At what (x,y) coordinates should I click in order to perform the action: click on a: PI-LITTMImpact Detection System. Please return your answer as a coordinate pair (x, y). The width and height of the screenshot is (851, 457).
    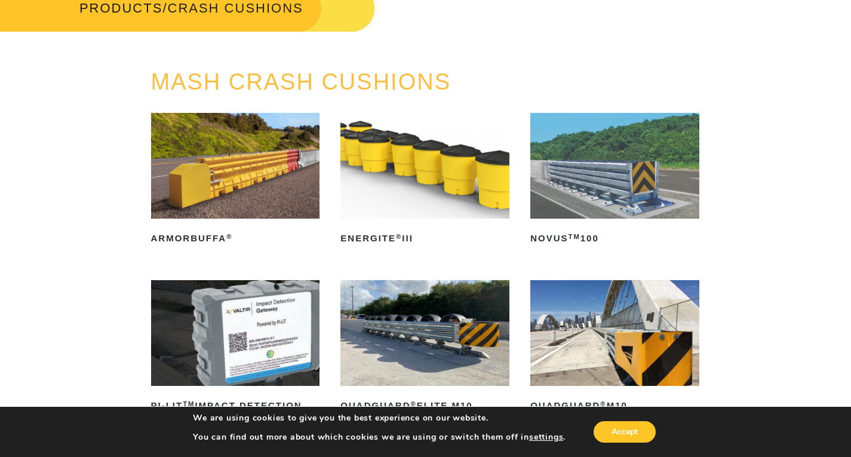
    Looking at the image, I should click on (235, 352).